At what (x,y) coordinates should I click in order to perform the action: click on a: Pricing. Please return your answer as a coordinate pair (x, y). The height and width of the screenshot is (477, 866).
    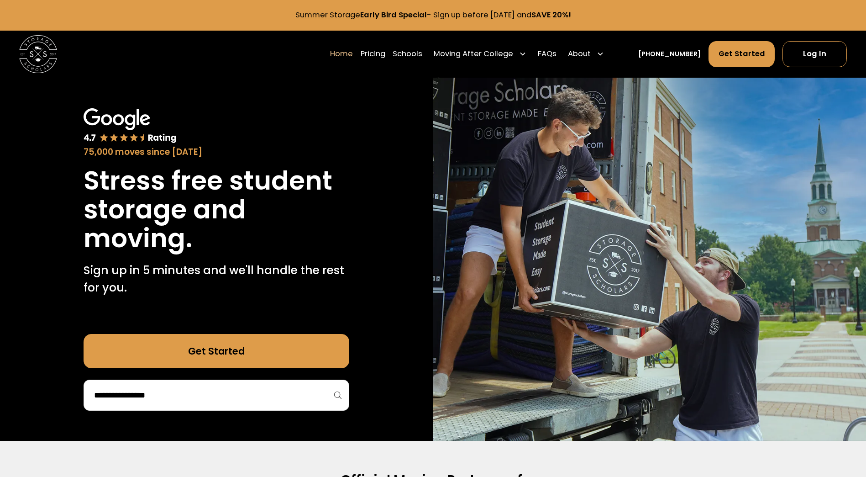
    Looking at the image, I should click on (373, 54).